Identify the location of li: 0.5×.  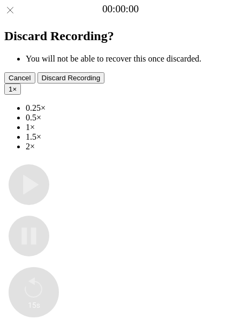
(131, 118).